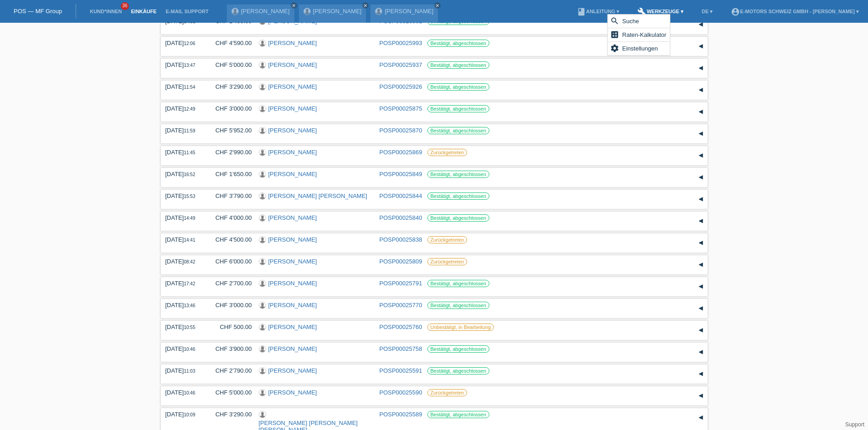  I want to click on a: POSP00025590, so click(401, 392).